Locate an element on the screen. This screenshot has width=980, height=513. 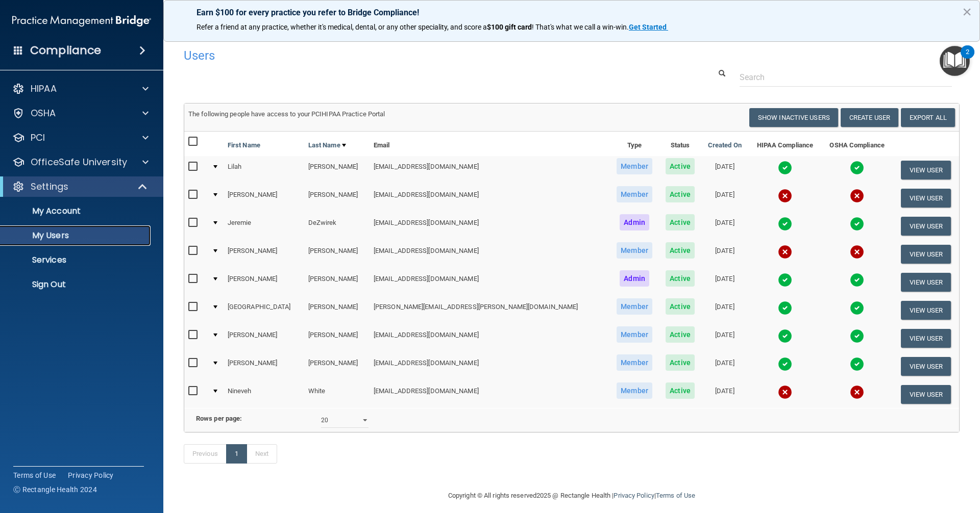
th: Email is located at coordinates (489, 144).